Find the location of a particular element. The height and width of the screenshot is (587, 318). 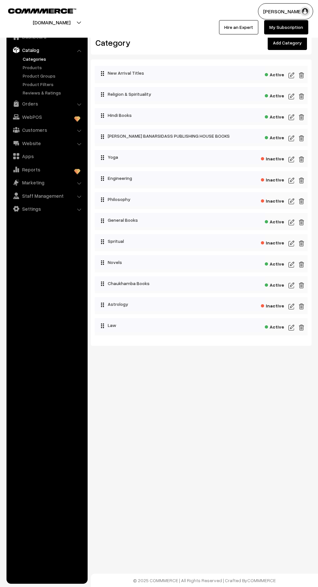

div: Yoga is located at coordinates (180, 157).